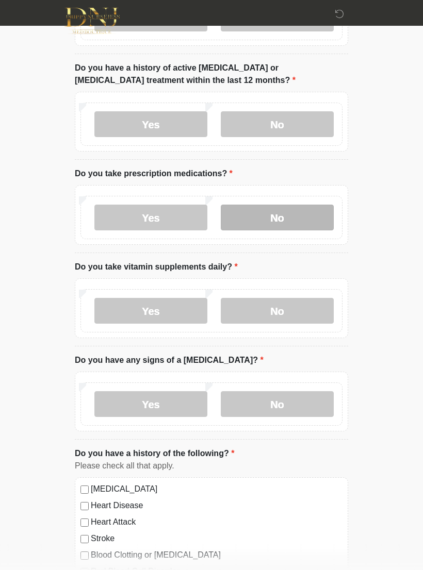  What do you see at coordinates (217, 522) in the screenshot?
I see `label: Heart Attack` at bounding box center [217, 522].